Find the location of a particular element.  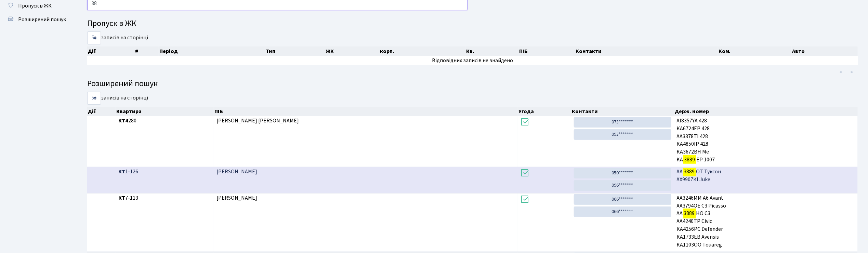

th: Квартира is located at coordinates (165, 111).